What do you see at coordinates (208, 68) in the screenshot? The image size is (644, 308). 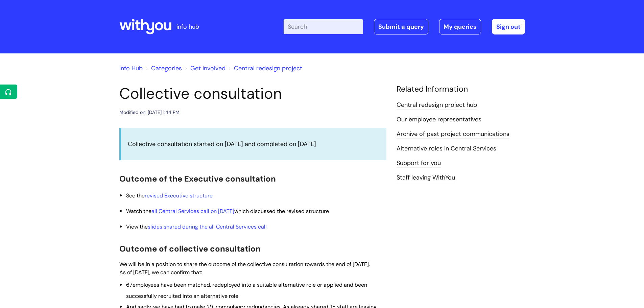 I see `a: Get involved` at bounding box center [208, 68].